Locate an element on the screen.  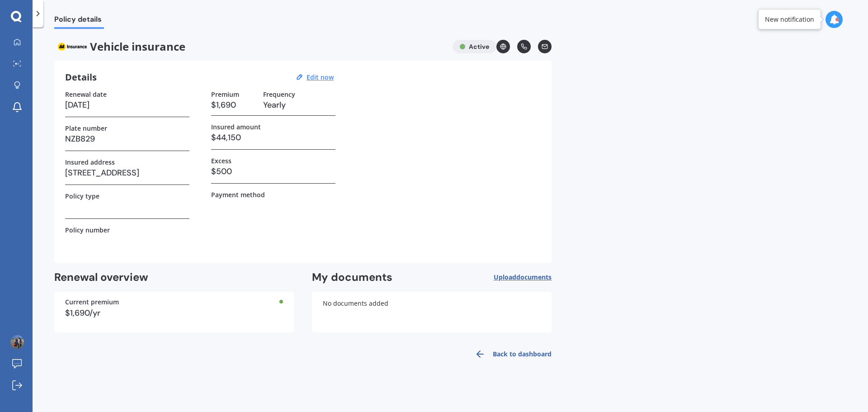
label: Policy number is located at coordinates (87, 230).